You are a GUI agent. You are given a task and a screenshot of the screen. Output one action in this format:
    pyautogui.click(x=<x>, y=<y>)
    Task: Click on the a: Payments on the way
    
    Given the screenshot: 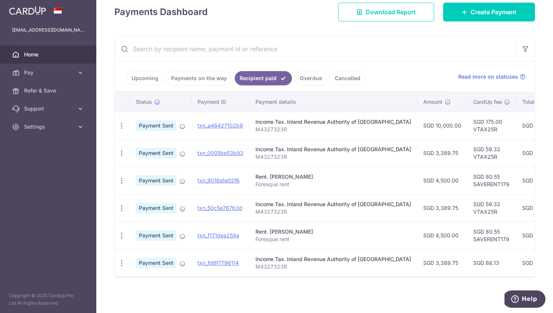 What is the action you would take?
    pyautogui.click(x=199, y=78)
    